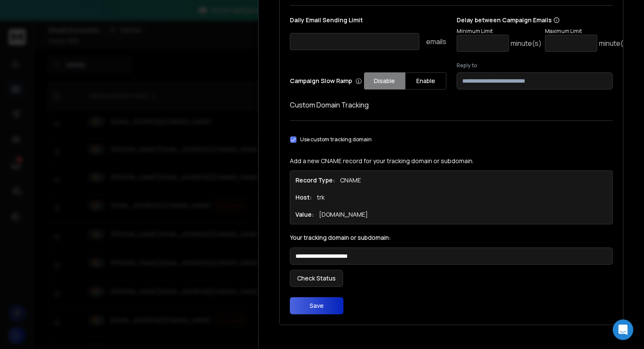 The image size is (644, 349). I want to click on div: Open Intercom Messenger, so click(623, 330).